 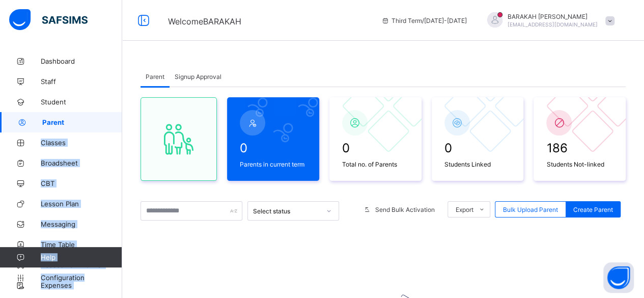 I want to click on span: Staff, so click(x=81, y=82).